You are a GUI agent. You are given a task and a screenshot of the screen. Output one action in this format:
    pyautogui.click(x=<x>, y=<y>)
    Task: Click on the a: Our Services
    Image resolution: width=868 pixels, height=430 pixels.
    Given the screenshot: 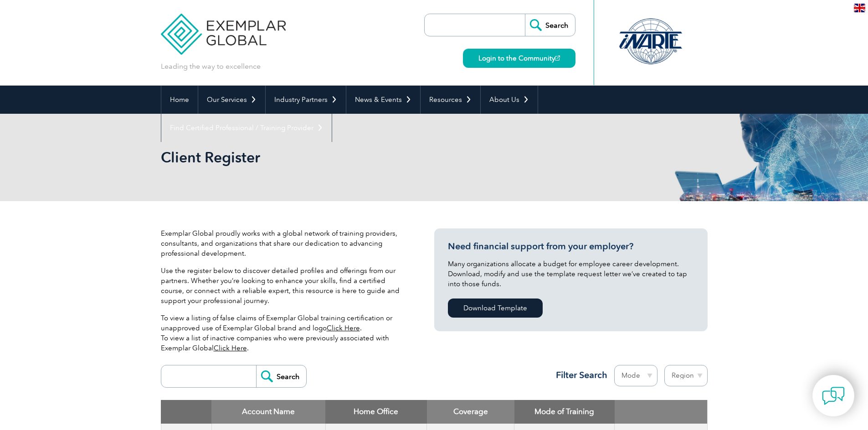 What is the action you would take?
    pyautogui.click(x=232, y=100)
    